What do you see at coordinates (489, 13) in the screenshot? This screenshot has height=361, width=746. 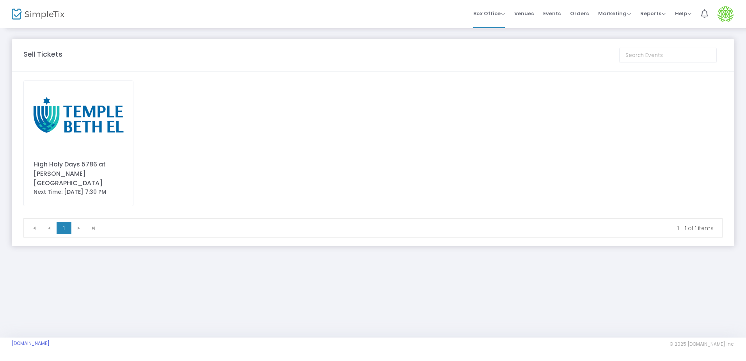 I see `span: Box Office` at bounding box center [489, 13].